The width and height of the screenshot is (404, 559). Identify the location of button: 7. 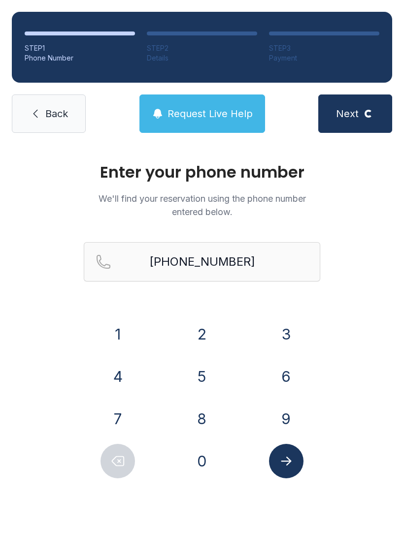
(118, 419).